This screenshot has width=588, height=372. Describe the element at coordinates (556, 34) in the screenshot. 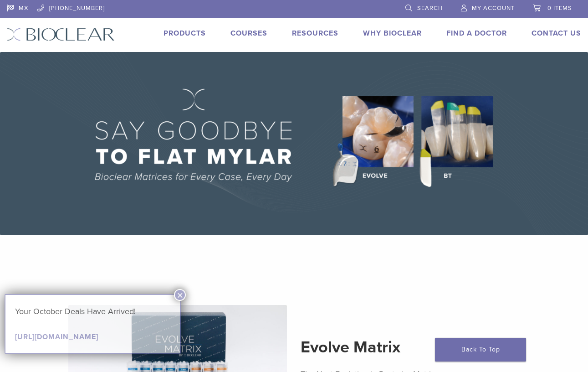

I see `a: Contact Us` at that location.